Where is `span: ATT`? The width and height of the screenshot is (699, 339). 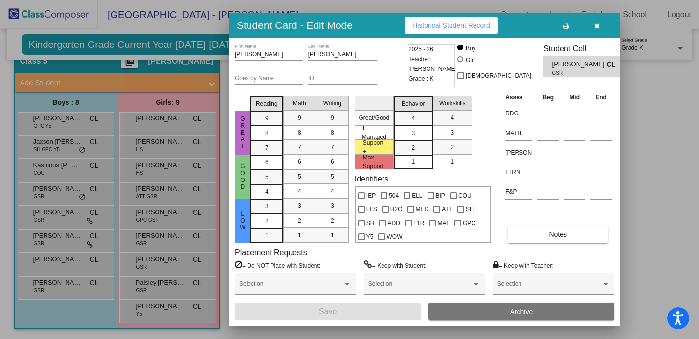
span: ATT is located at coordinates (447, 210).